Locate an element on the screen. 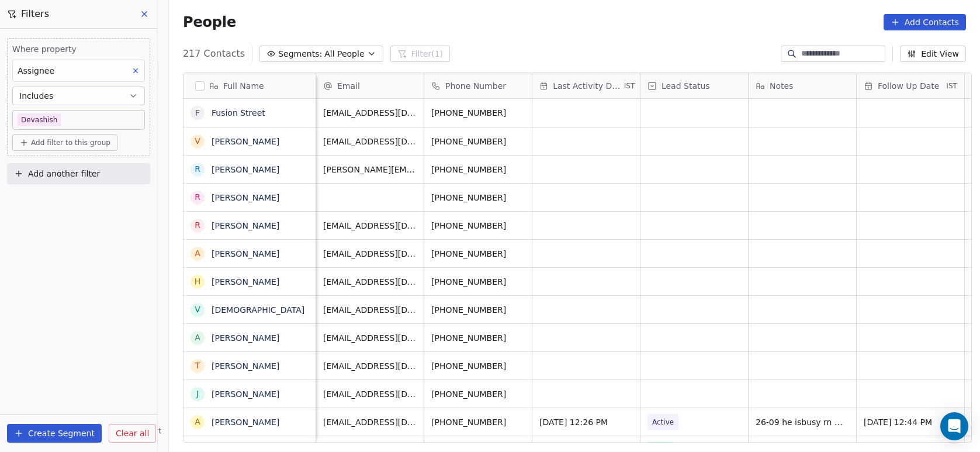  span: Full Name is located at coordinates (244, 85).